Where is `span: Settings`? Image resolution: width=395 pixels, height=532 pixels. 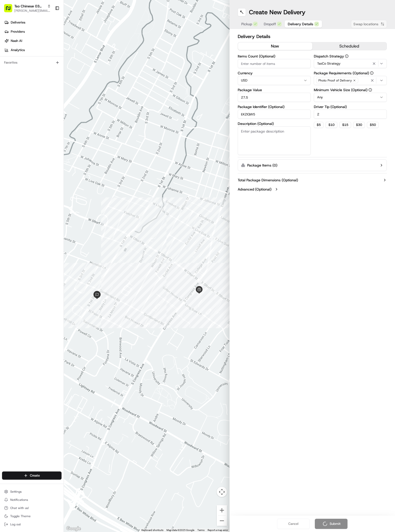
span: Settings is located at coordinates (16, 492).